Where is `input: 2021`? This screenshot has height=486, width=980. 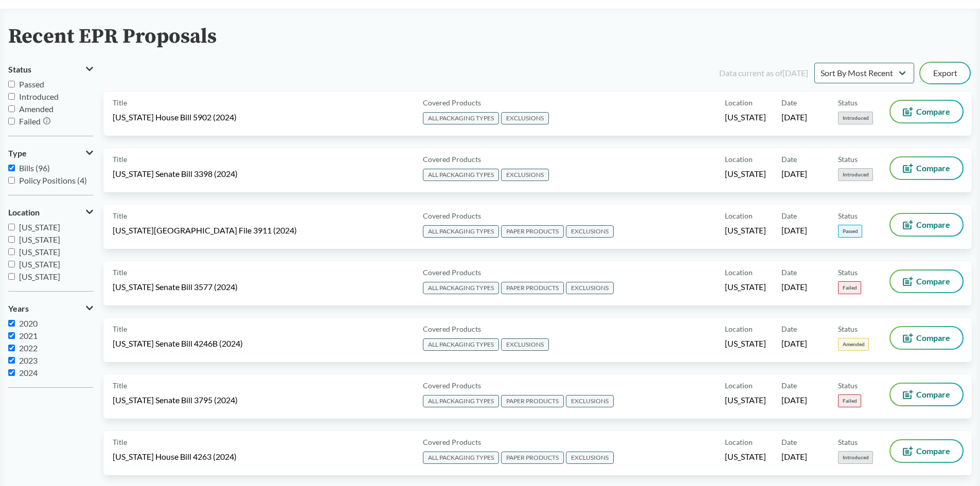 input: 2021 is located at coordinates (11, 335).